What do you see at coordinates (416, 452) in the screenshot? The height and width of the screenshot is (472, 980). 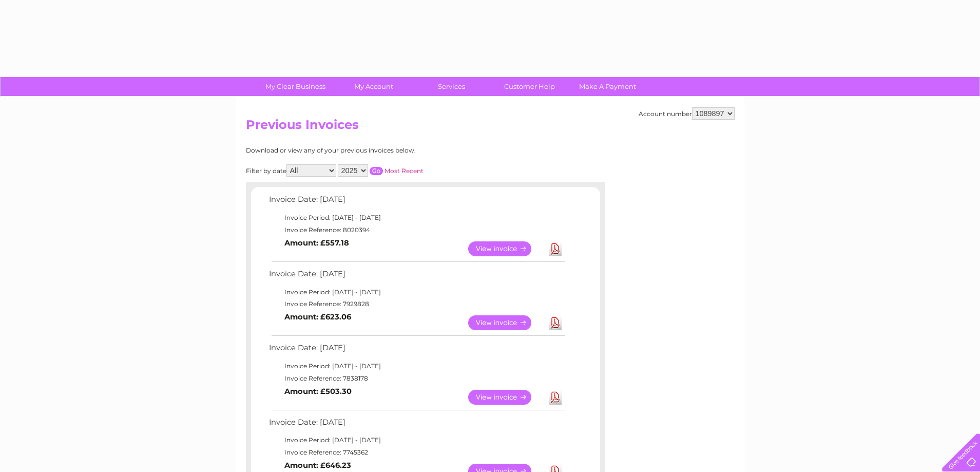 I see `td: Invoice Reference: 7745362` at bounding box center [416, 452].